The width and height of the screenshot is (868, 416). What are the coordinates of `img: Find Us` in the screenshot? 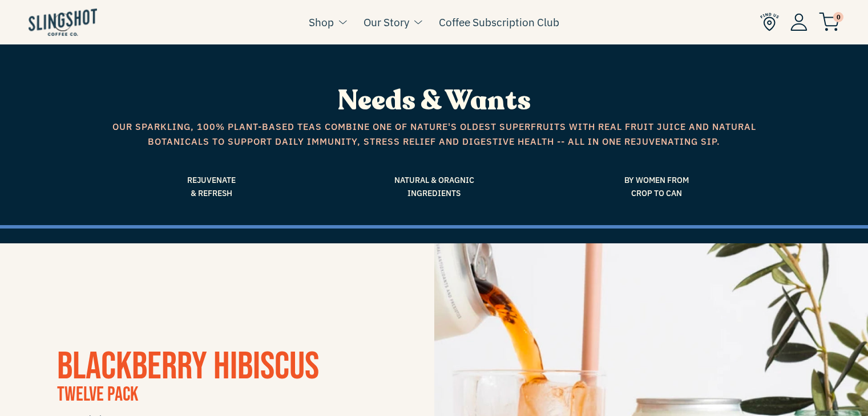 It's located at (769, 22).